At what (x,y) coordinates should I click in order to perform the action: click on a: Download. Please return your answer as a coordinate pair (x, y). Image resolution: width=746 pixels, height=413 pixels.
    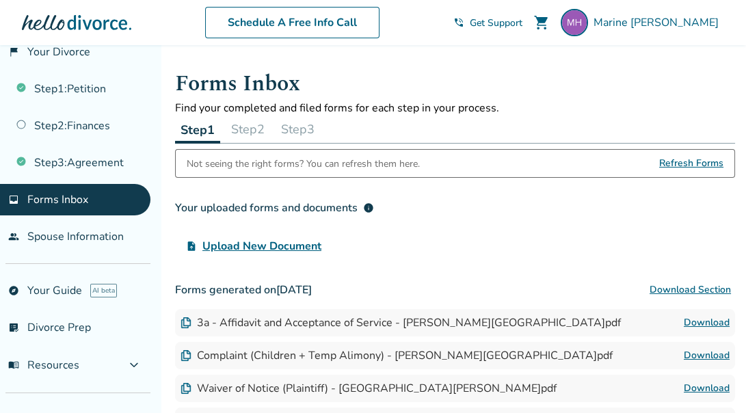
    Looking at the image, I should click on (706, 323).